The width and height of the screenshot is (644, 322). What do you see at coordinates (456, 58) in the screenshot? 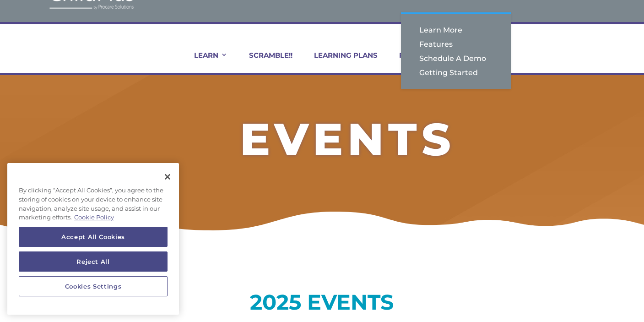
I see `a: Schedule A Demo` at bounding box center [456, 58].